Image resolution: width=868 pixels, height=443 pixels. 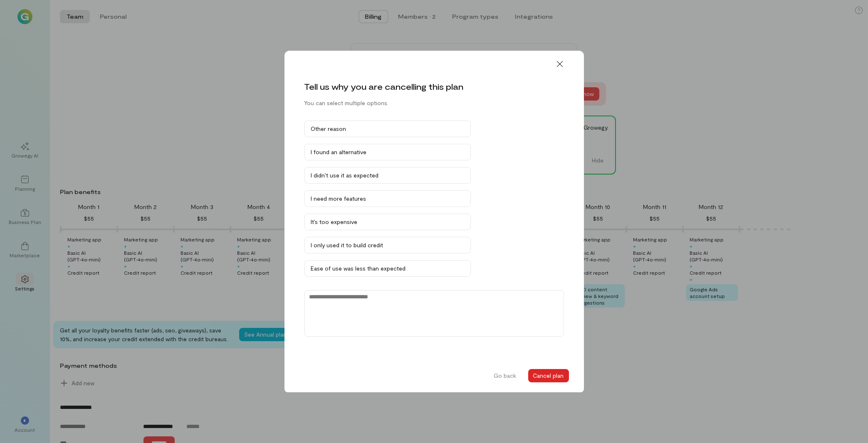 What do you see at coordinates (388, 129) in the screenshot?
I see `button: Other reason` at bounding box center [388, 129].